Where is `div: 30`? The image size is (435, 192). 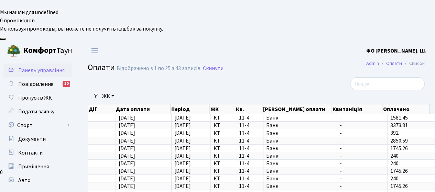 div: 30 is located at coordinates (66, 84).